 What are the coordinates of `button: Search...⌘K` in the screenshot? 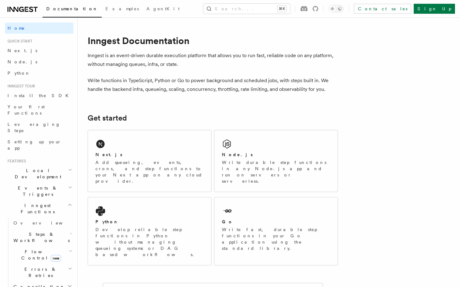 It's located at (246, 9).